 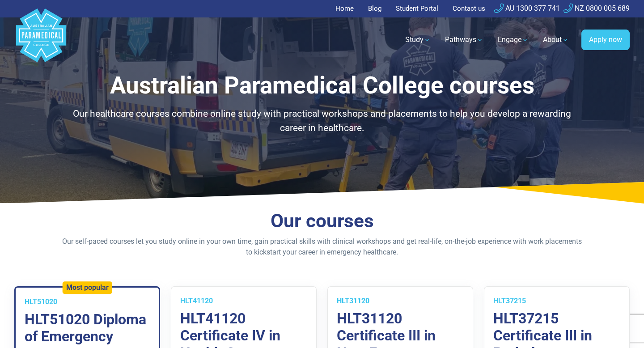 What do you see at coordinates (322, 86) in the screenshot?
I see `h1: Australian Paramedical College courses` at bounding box center [322, 86].